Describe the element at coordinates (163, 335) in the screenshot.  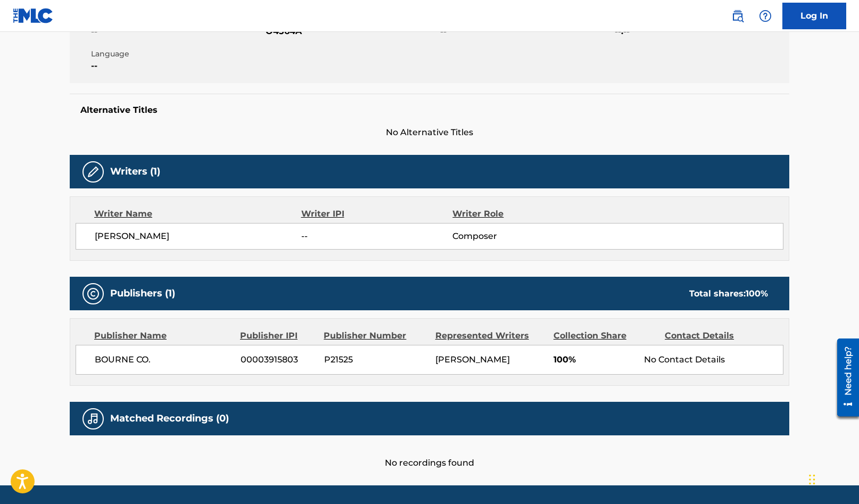
I see `div: Publisher Name` at that location.